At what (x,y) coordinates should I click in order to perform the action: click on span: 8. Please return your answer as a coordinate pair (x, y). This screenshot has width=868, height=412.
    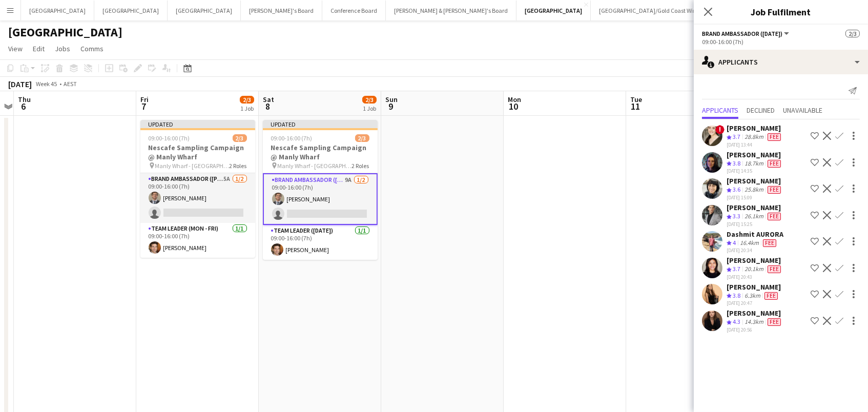
    Looking at the image, I should click on (268, 106).